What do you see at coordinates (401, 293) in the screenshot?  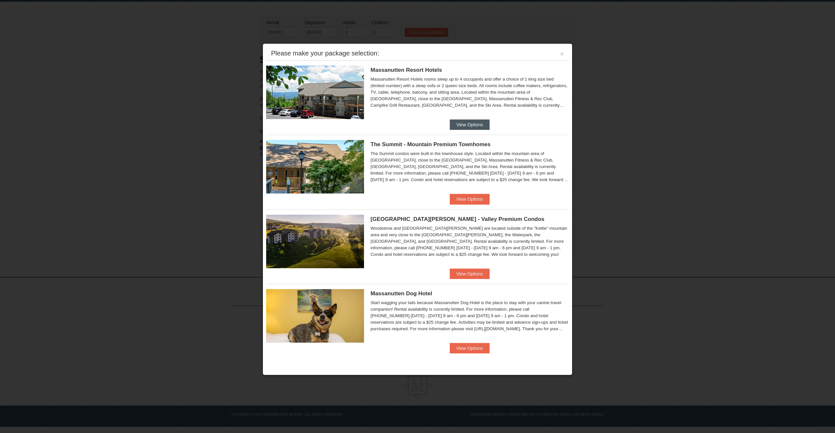 I see `span: Massanutten Dog Hotel` at bounding box center [401, 293].